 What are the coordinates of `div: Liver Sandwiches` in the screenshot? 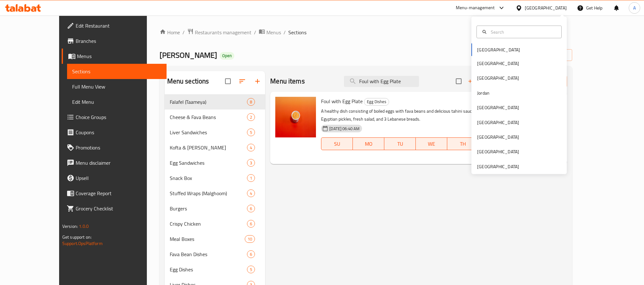 It's located at (208, 132).